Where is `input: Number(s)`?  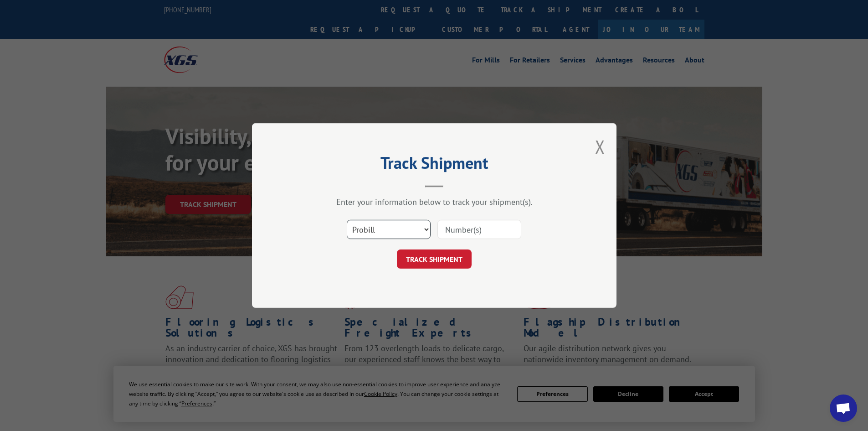
input: Number(s) is located at coordinates (479, 229).